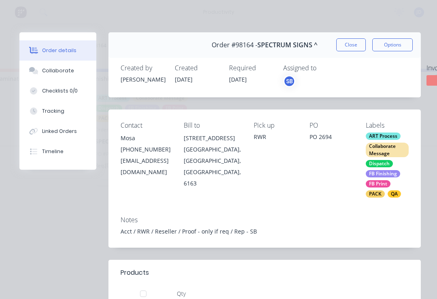 This screenshot has width=437, height=299. Describe the element at coordinates (324, 68) in the screenshot. I see `div: Assigned to` at that location.